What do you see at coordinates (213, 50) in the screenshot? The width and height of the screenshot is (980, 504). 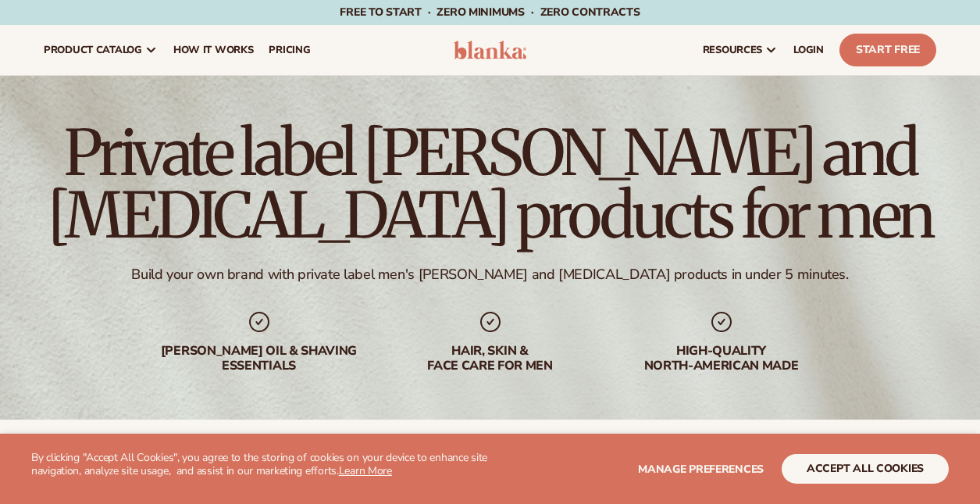 I see `span: How It Works` at bounding box center [213, 50].